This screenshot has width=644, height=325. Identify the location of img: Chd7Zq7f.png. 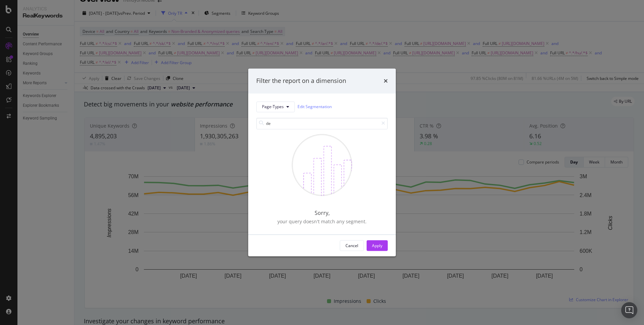
(322, 165).